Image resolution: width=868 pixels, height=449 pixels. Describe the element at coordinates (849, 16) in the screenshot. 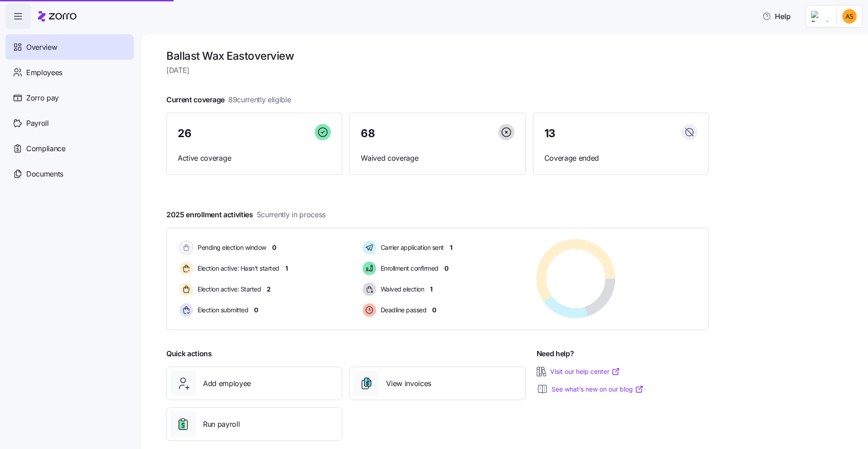

I see `img: 835be5d9d2fb0bff5529581db3e63ca5` at that location.